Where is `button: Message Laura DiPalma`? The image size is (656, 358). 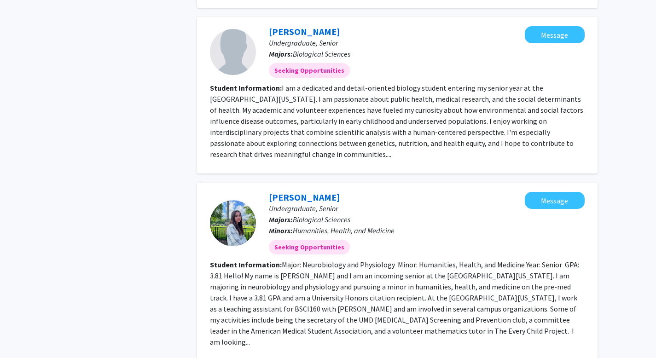 button: Message Laura DiPalma is located at coordinates (554, 35).